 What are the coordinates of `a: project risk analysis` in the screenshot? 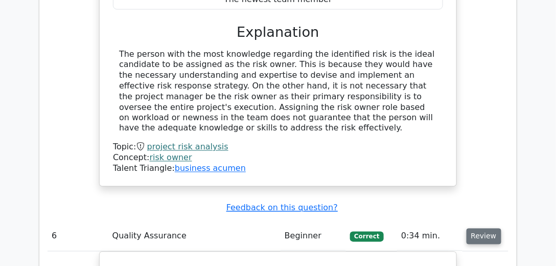 It's located at (188, 147).